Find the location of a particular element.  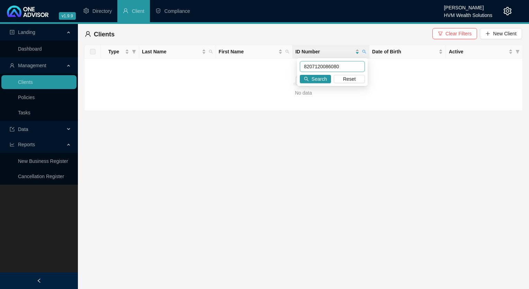

span: line-chart is located at coordinates (12, 144).